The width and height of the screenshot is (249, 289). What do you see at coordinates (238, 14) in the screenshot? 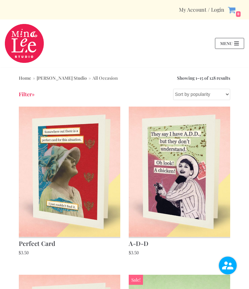
I see `span: 0` at bounding box center [238, 14].